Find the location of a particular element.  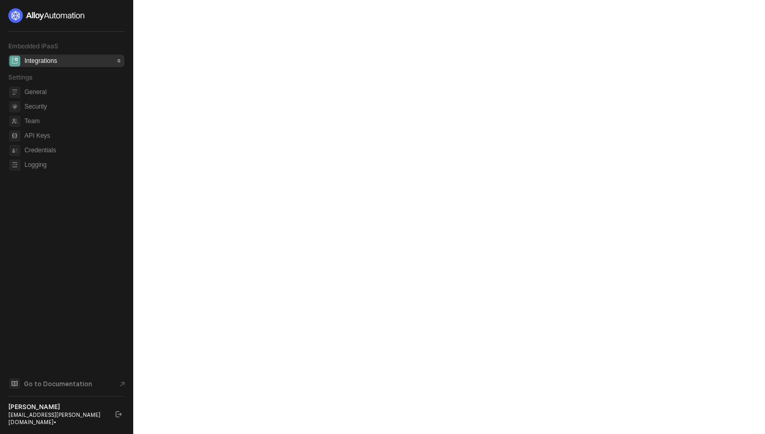

span: Go to Documentation is located at coordinates (58, 384).